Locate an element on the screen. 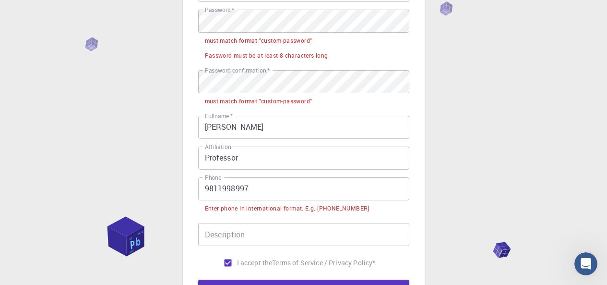 The width and height of the screenshot is (607, 285). div: Password must be at least 8 characters long is located at coordinates (266, 56).